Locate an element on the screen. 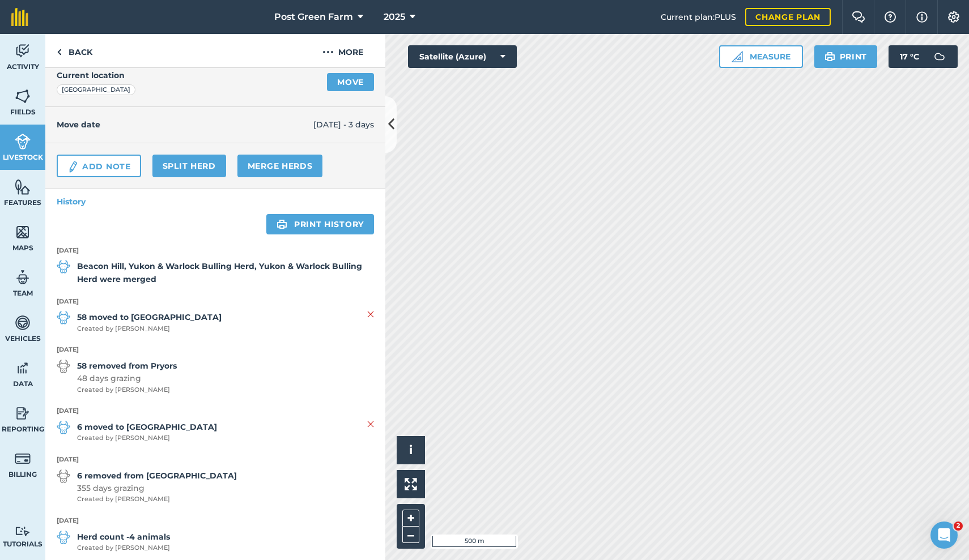  h4: Move date is located at coordinates (185, 125).